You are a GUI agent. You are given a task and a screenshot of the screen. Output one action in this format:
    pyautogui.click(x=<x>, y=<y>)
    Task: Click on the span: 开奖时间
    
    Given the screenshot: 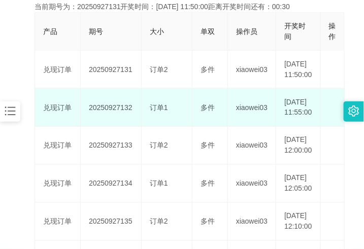 What is the action you would take?
    pyautogui.click(x=295, y=31)
    